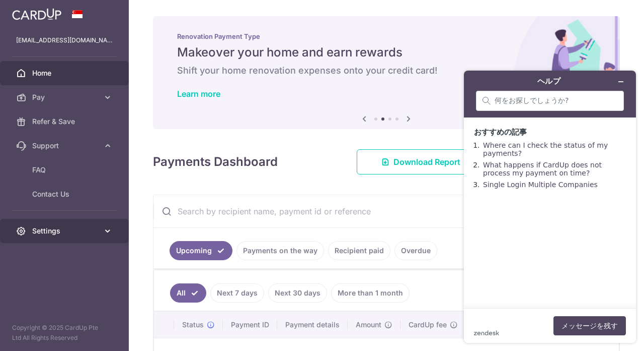 The width and height of the screenshot is (644, 351). What do you see at coordinates (65, 97) in the screenshot?
I see `span: Pay` at bounding box center [65, 97].